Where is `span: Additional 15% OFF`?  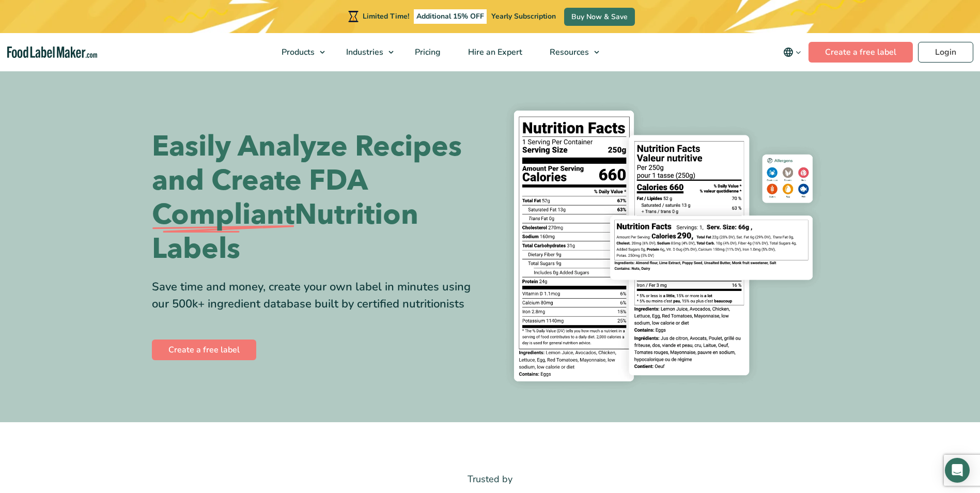 span: Additional 15% OFF is located at coordinates (450, 17).